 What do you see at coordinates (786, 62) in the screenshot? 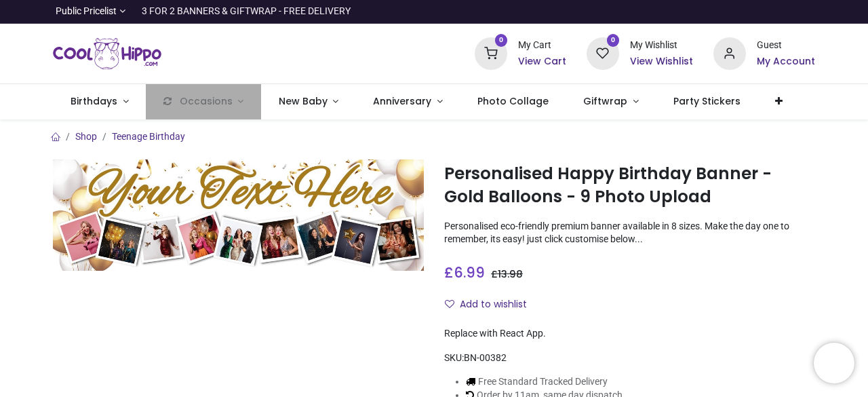
I see `a: My Account` at bounding box center [786, 62].